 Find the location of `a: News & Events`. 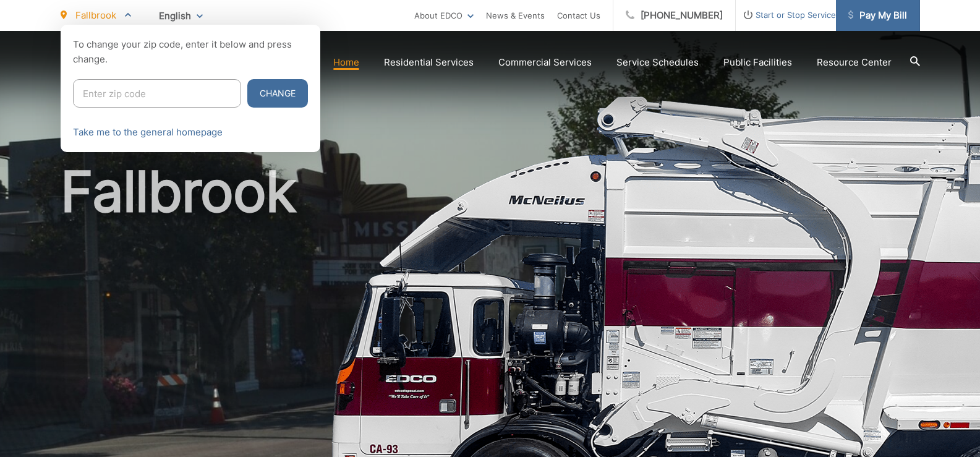

a: News & Events is located at coordinates (515, 15).